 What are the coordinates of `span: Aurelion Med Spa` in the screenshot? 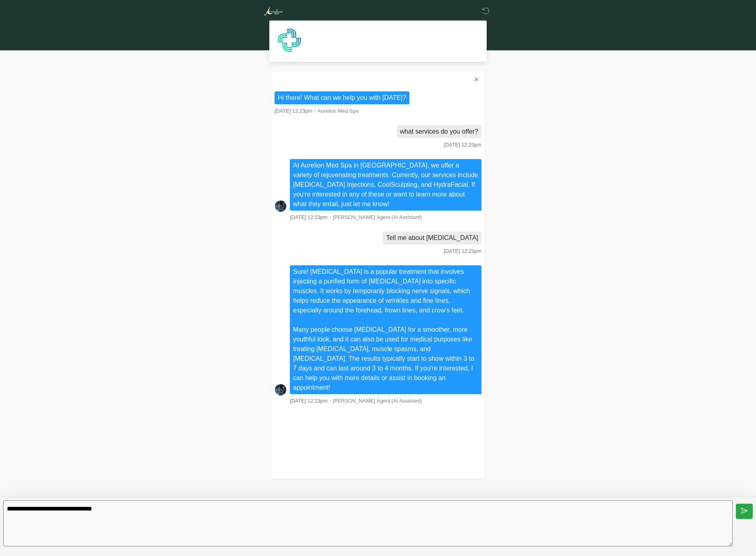 It's located at (338, 110).